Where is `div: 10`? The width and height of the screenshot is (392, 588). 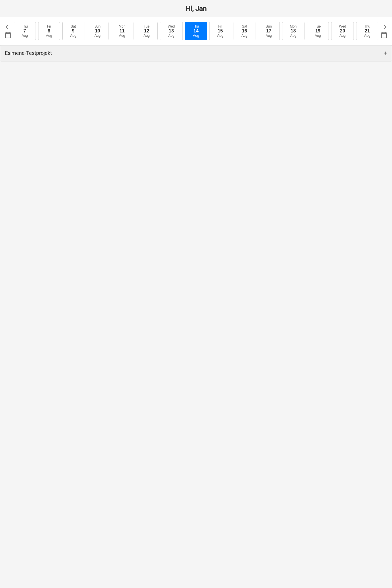 div: 10 is located at coordinates (97, 31).